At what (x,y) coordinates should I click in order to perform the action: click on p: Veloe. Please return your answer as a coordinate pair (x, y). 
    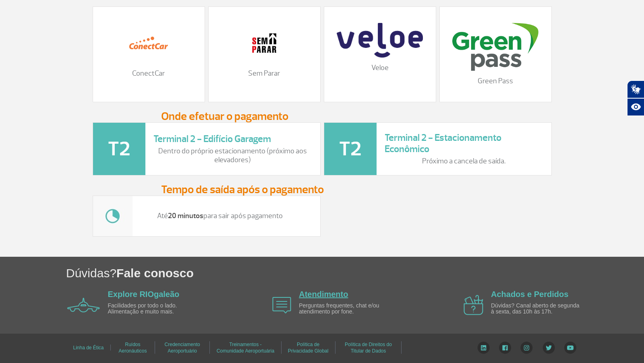
    Looking at the image, I should click on (380, 68).